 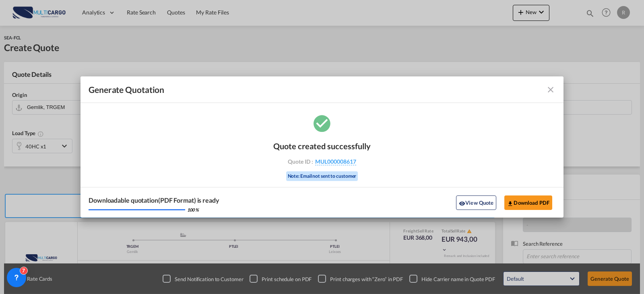 What do you see at coordinates (510, 204) in the screenshot?
I see `md-icon: icon-download` at bounding box center [510, 204].